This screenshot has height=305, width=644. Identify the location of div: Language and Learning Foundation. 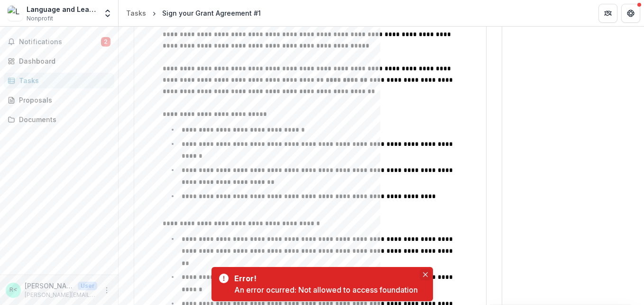
(61, 9).